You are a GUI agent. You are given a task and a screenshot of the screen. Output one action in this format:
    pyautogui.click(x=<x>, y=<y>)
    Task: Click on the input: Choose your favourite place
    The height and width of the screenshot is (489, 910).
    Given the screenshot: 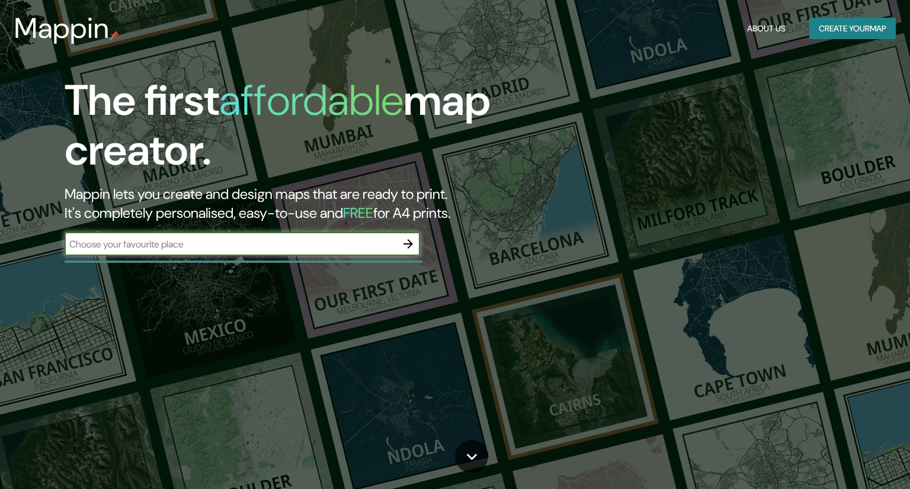 What is the action you would take?
    pyautogui.click(x=230, y=244)
    